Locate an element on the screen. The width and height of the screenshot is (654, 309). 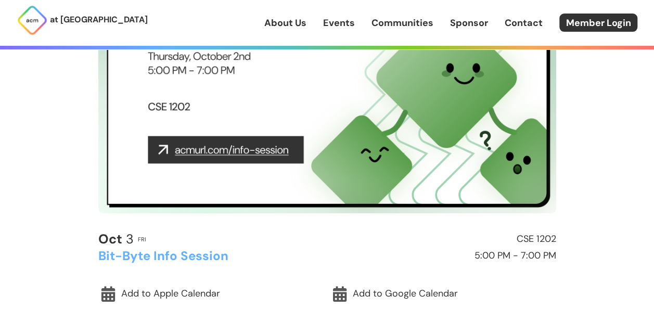
h2: CSE 1202 is located at coordinates (444, 239).